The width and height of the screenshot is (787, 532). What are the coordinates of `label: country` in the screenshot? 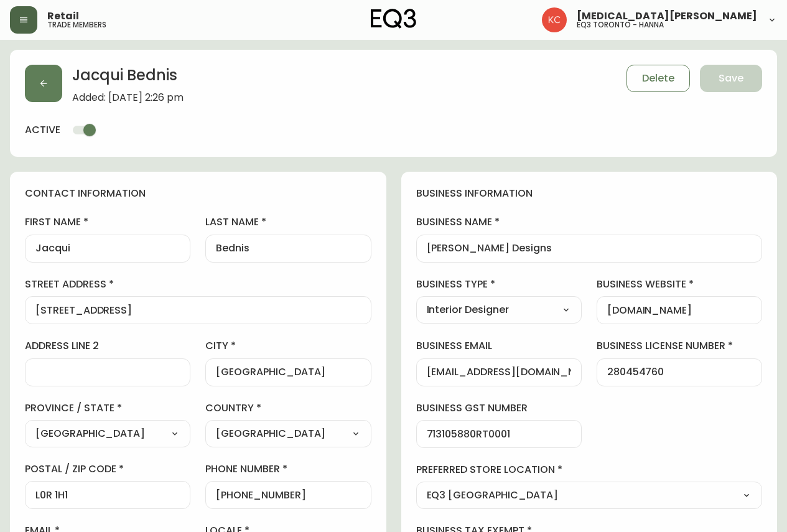 It's located at (288, 408).